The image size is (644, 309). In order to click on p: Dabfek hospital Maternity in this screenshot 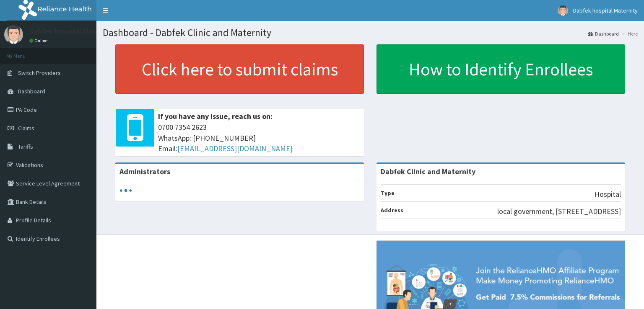, I will do `click(72, 31)`.